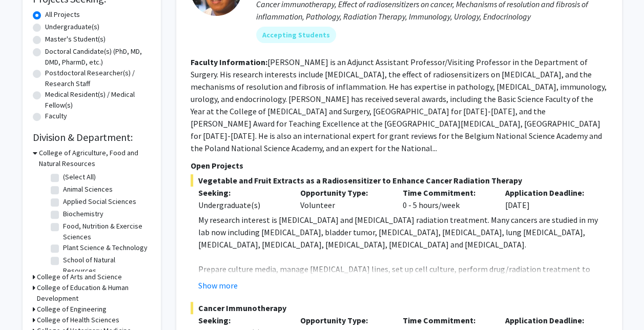 This screenshot has height=330, width=644. I want to click on label: Plant Science & Technology, so click(105, 248).